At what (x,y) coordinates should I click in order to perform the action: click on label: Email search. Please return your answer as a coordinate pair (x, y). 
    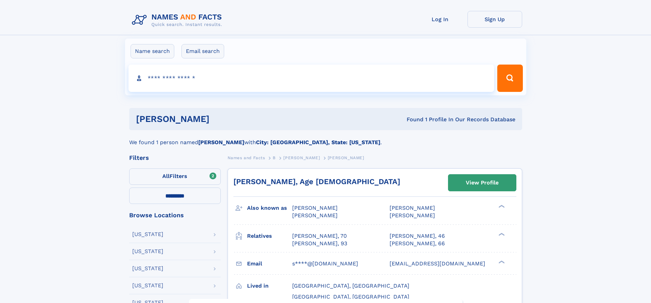
    Looking at the image, I should click on (203, 51).